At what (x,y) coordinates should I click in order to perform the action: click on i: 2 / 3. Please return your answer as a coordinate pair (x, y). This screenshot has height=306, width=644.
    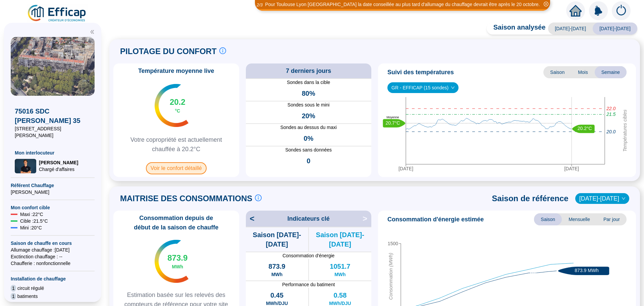
    Looking at the image, I should click on (260, 5).